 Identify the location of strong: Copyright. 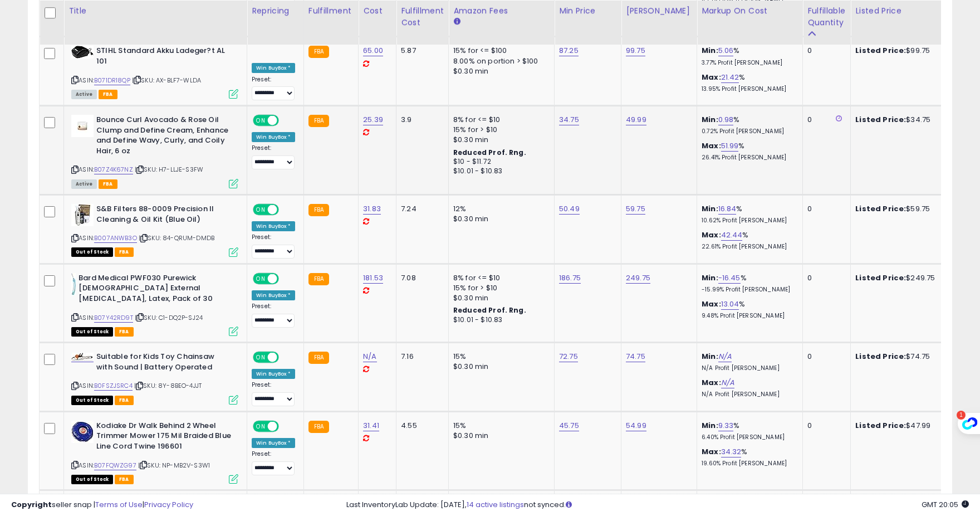
(32, 504).